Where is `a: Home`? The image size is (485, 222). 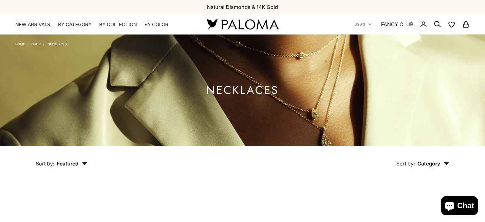 a: Home is located at coordinates (20, 44).